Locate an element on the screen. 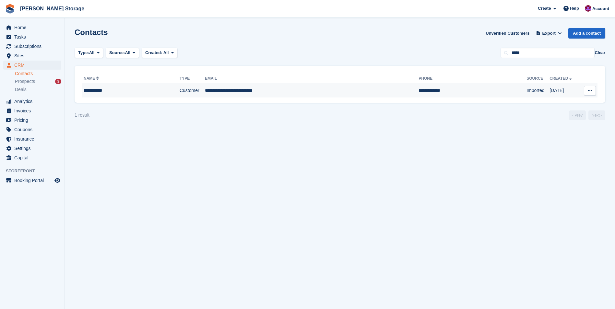  span: Type: is located at coordinates (84, 53).